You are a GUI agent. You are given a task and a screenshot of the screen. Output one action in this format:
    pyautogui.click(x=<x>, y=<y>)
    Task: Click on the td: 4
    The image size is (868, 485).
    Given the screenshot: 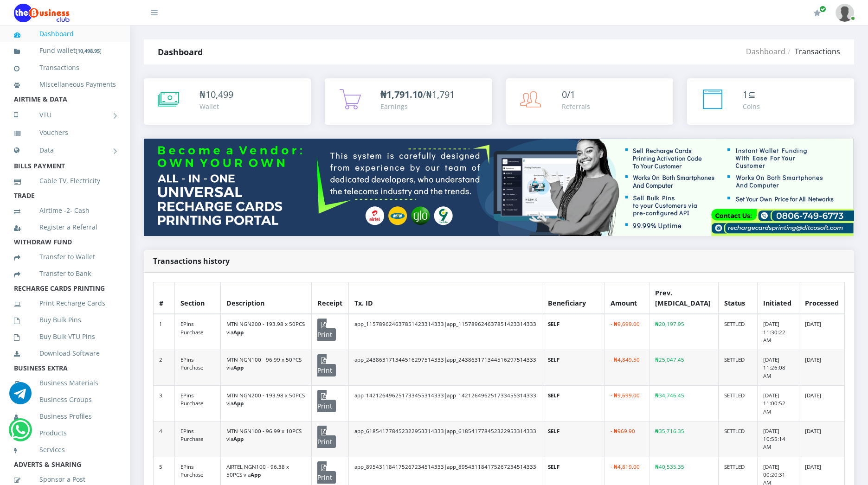 What is the action you would take?
    pyautogui.click(x=164, y=438)
    